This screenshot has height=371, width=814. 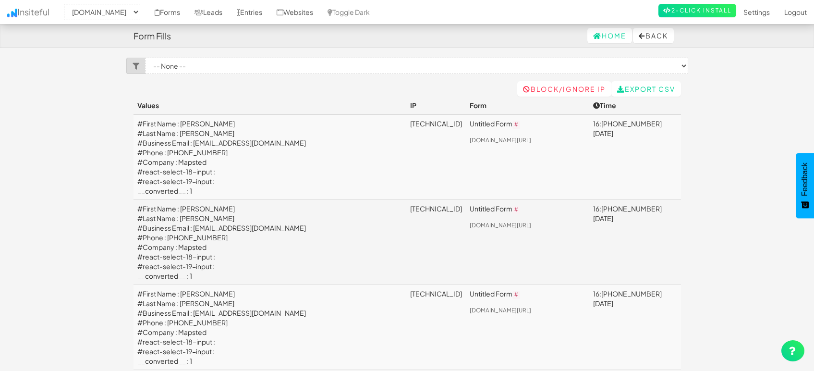 I want to click on th: Form, so click(x=527, y=105).